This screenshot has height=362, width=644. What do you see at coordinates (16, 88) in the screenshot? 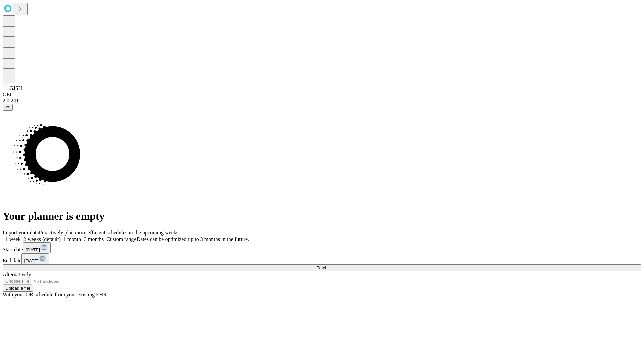
I see `span: GJSH` at bounding box center [16, 88].